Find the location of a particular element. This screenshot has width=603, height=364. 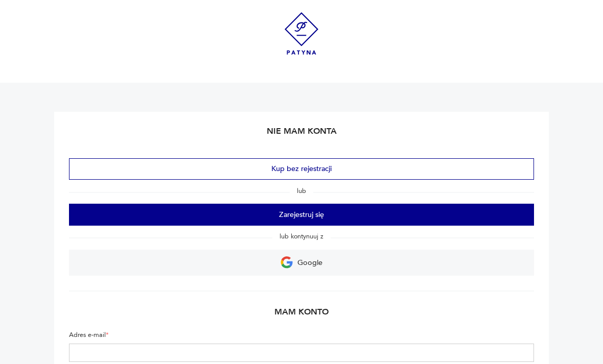

img: Patyna - sklep z meblami i dekoracjami vintage is located at coordinates (301, 33).